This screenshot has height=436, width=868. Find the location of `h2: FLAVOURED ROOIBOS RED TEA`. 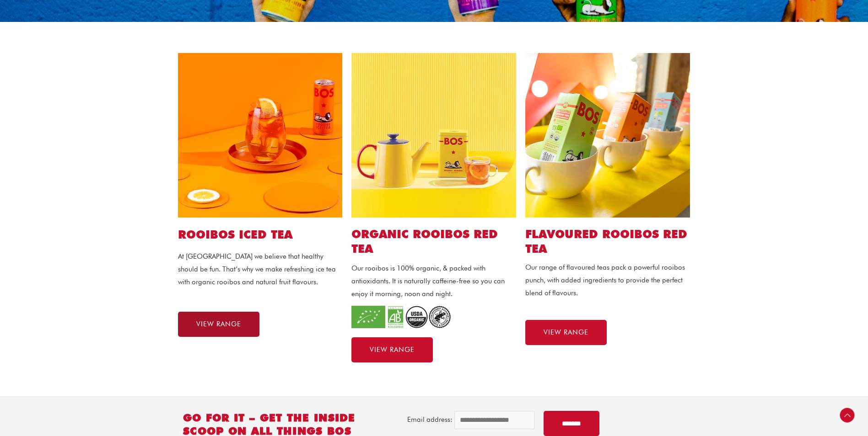

h2: FLAVOURED ROOIBOS RED TEA is located at coordinates (607, 241).